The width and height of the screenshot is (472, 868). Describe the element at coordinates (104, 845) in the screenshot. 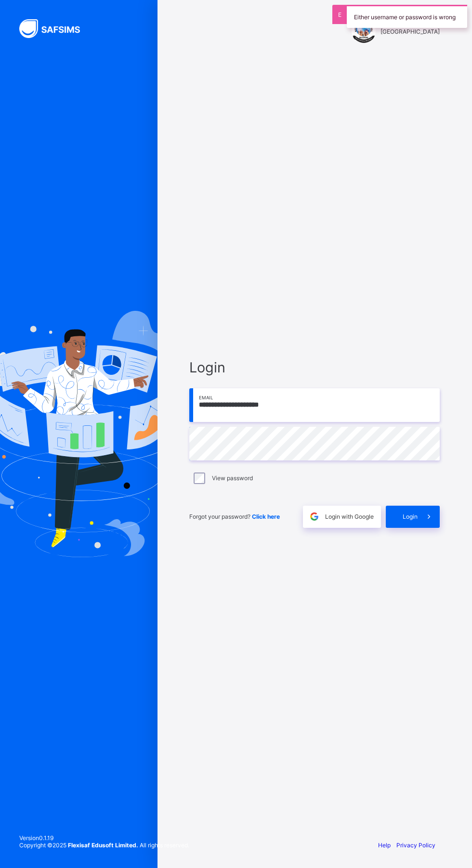

I see `span: Copyright © 2025 All rights reserved.` at that location.